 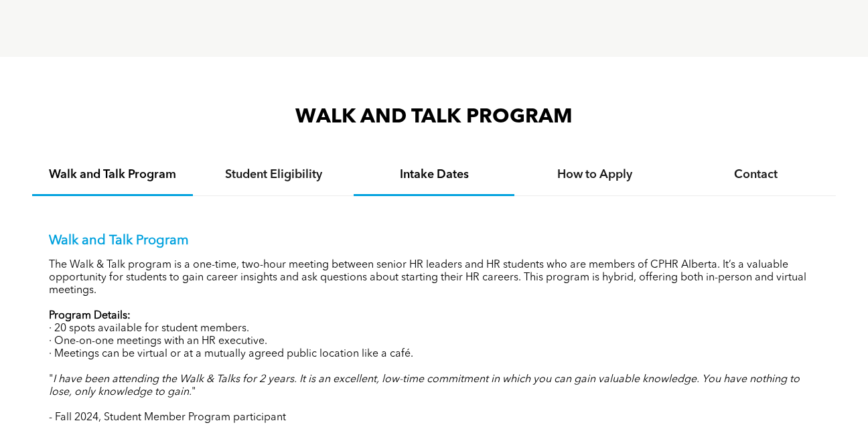 What do you see at coordinates (434, 117) in the screenshot?
I see `span: WALK AND TALK PROGRAM` at bounding box center [434, 117].